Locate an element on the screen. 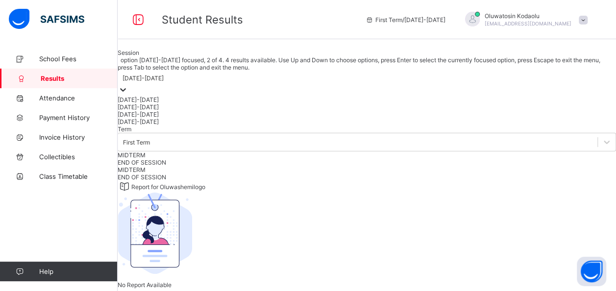 The image size is (616, 291). button: Open asap is located at coordinates (591, 271).